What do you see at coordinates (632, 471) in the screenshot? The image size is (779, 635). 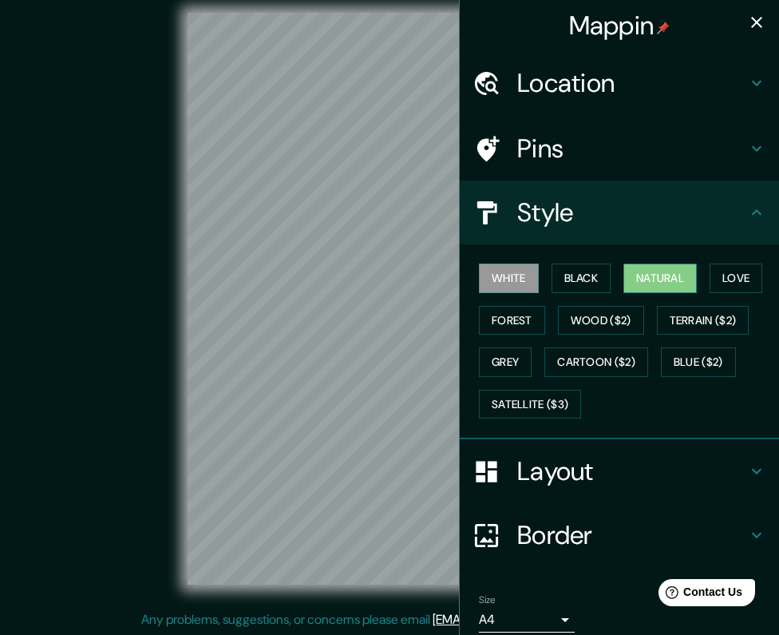 I see `h4: Layout` at bounding box center [632, 471].